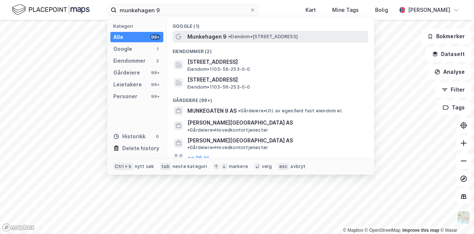  I want to click on div: avbryt, so click(298, 166).